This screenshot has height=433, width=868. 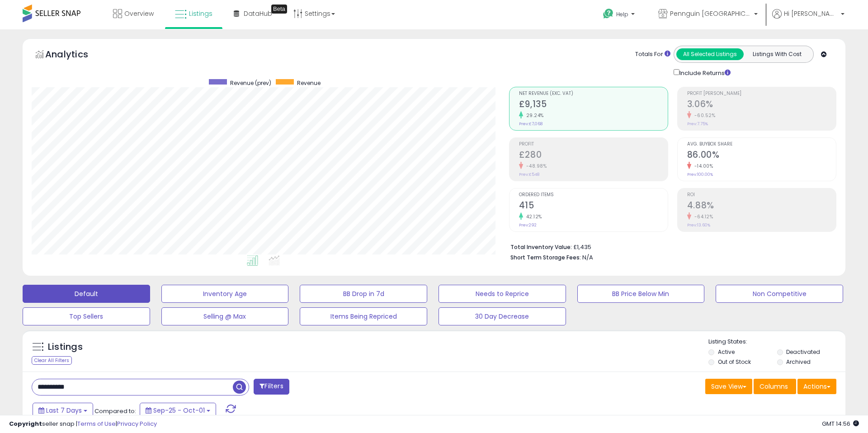 What do you see at coordinates (608, 14) in the screenshot?
I see `i: Get Help` at bounding box center [608, 14].